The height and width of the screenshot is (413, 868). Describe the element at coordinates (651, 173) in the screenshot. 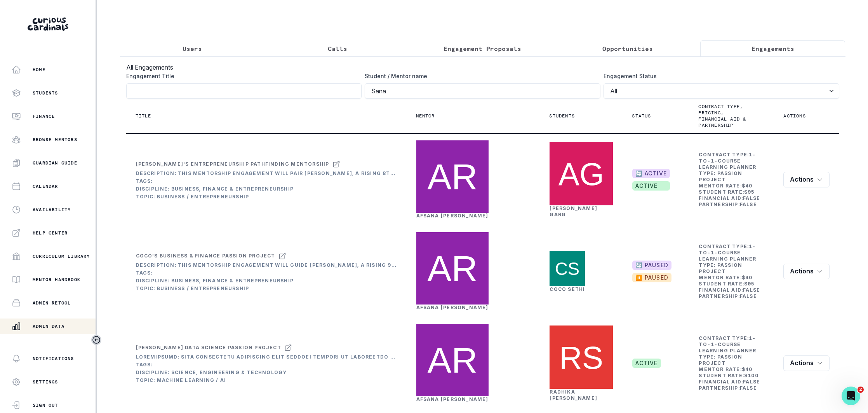

I see `span: 🔄 ACTIVE` at that location.